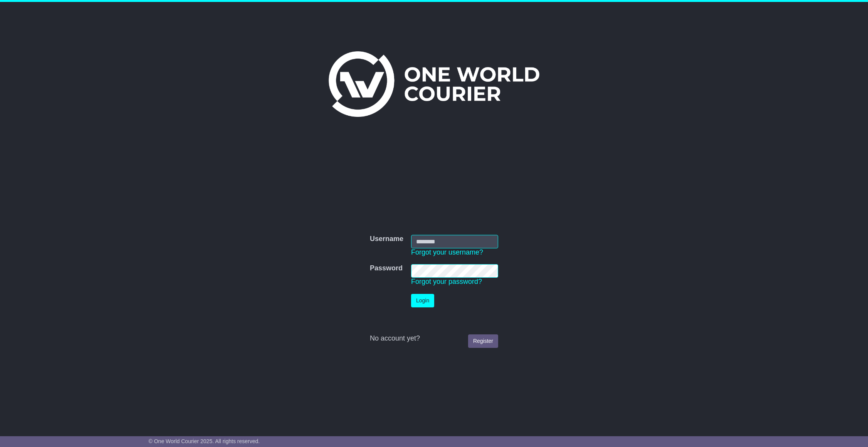  Describe the element at coordinates (386, 268) in the screenshot. I see `label: Password` at that location.